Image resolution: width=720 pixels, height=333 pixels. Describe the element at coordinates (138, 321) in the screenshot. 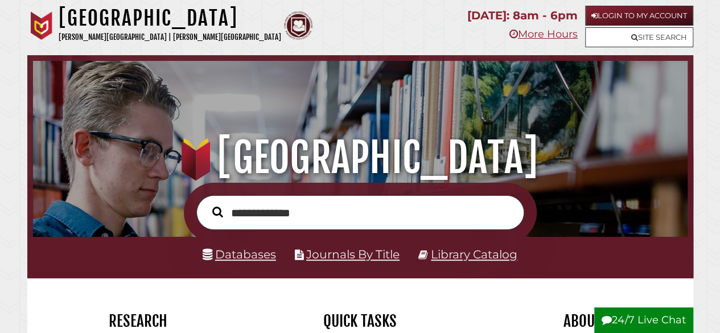

I see `h2: Research` at that location.